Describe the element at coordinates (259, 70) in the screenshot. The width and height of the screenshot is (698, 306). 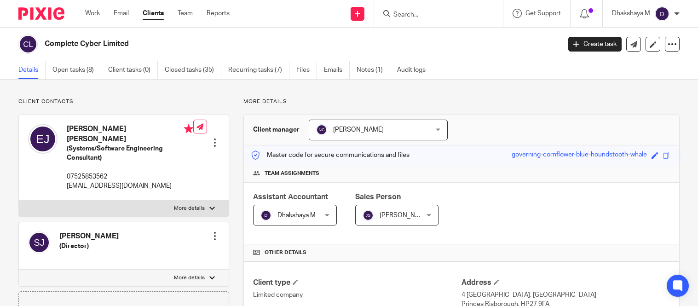
I see `a: Recurring tasks (7)` at that location.